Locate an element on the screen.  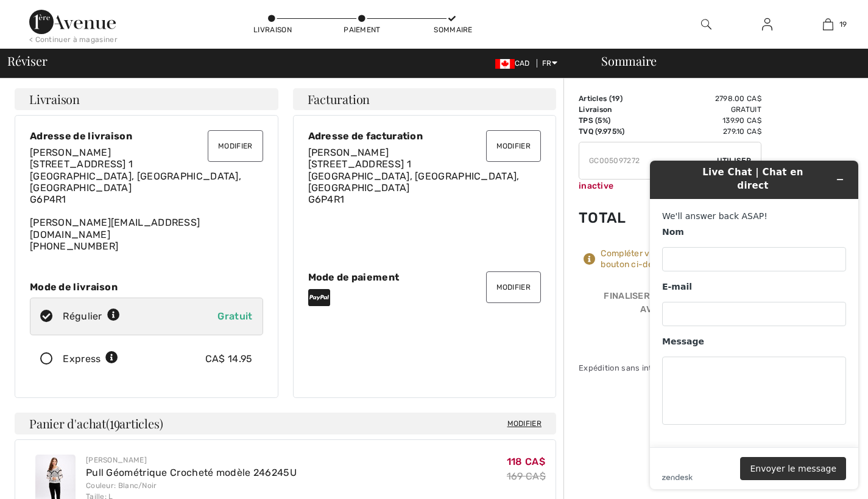
div: Expédition sans interruption is located at coordinates (670, 367).